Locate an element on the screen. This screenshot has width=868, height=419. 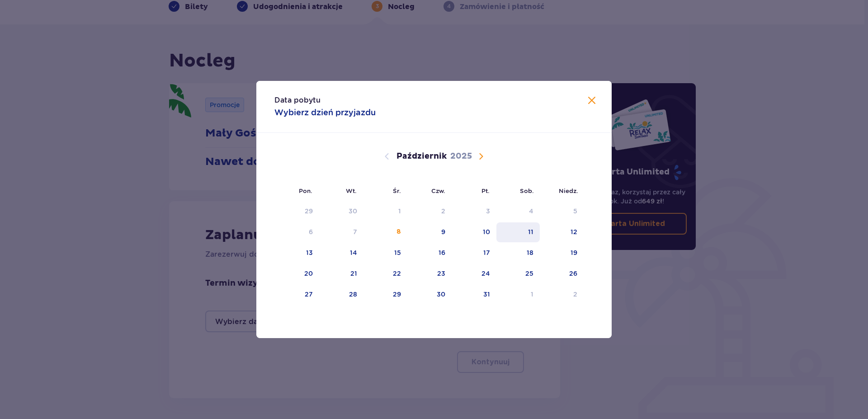
small: Sob. is located at coordinates (527, 191).